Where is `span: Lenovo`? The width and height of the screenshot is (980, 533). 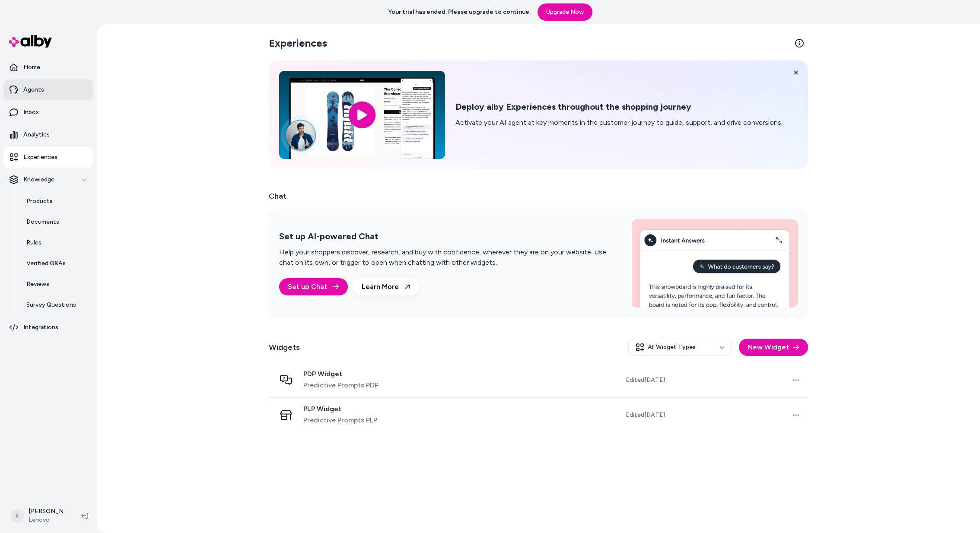
span: Lenovo is located at coordinates (48, 520).